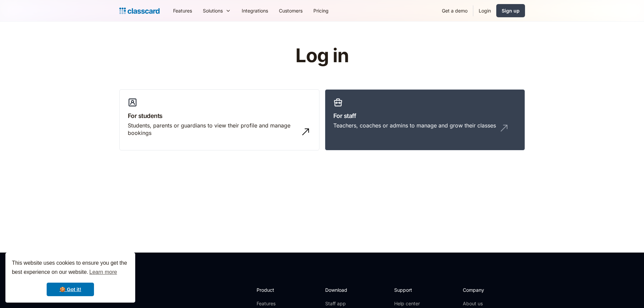  Describe the element at coordinates (425, 120) in the screenshot. I see `a: For staffTeachers, coaches or admins to manage and grow their classes` at that location.